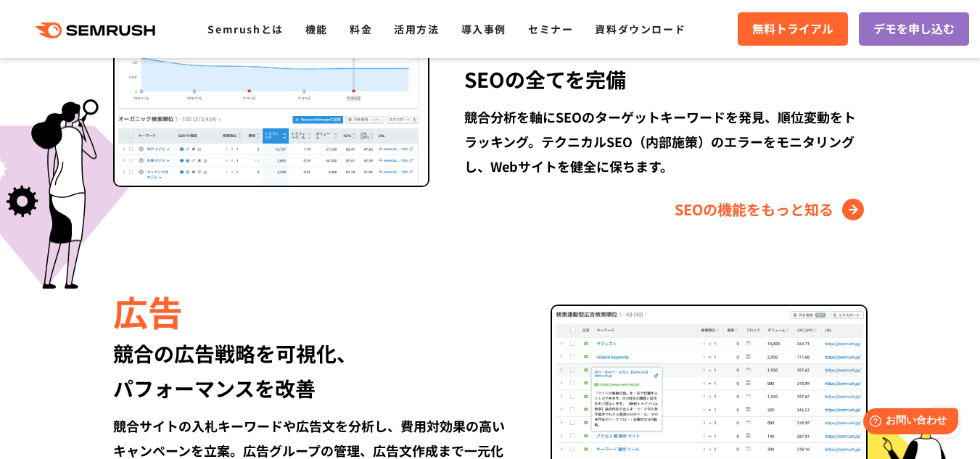 This screenshot has width=980, height=459. What do you see at coordinates (245, 29) in the screenshot?
I see `a: Semrushとは` at bounding box center [245, 29].